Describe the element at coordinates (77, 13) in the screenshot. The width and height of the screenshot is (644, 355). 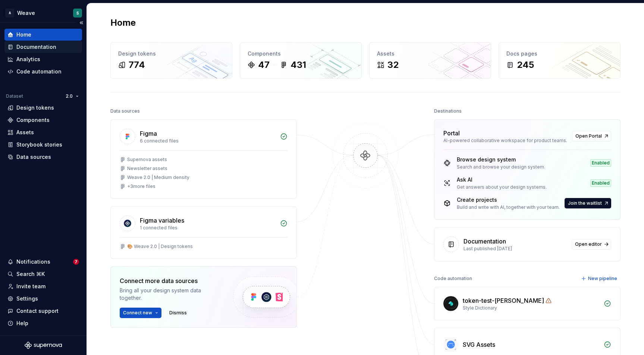
I see `div: S` at that location.